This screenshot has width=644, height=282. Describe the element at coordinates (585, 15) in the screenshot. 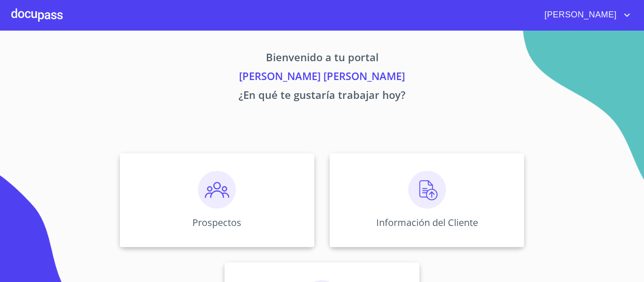

I see `button: account of current user` at that location.